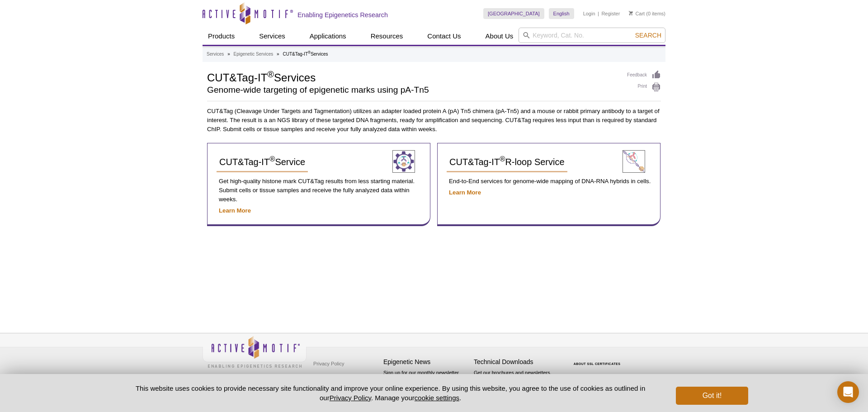  Describe the element at coordinates (412, 77) in the screenshot. I see `h1: CUT&Tag-IT Services` at that location.